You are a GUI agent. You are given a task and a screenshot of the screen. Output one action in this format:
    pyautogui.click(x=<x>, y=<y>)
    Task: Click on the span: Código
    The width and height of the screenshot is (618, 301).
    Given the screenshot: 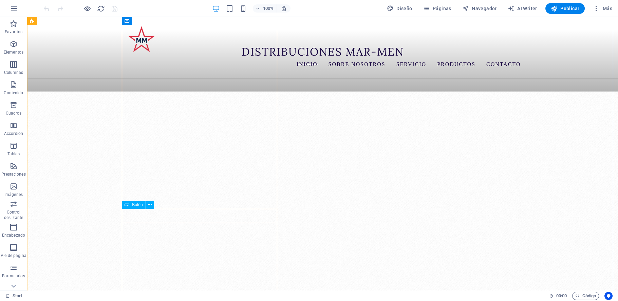 What is the action you would take?
    pyautogui.click(x=586, y=296)
    